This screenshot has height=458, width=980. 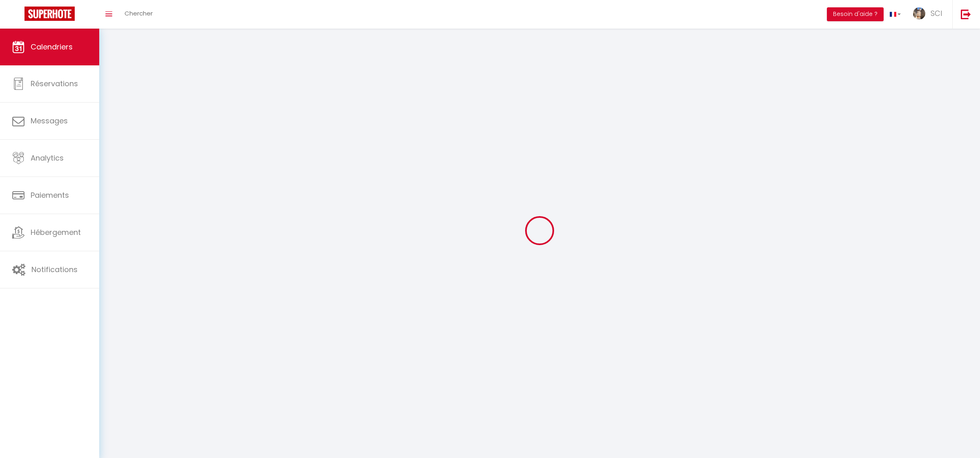 I want to click on span: SCI, so click(x=937, y=13).